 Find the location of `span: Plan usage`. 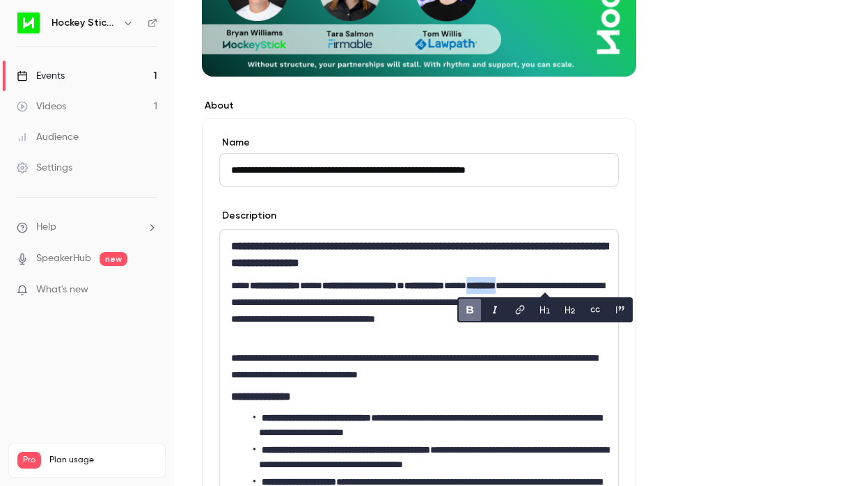

span: Plan usage is located at coordinates (103, 460).